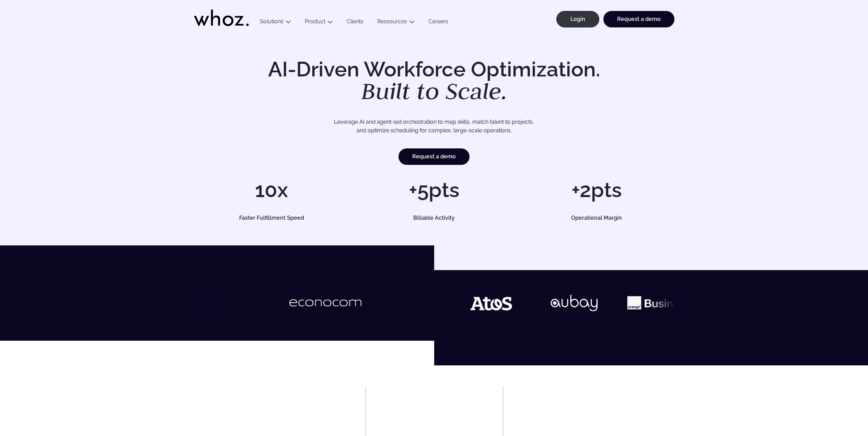 This screenshot has width=868, height=436. Describe the element at coordinates (315, 21) in the screenshot. I see `a: Product` at that location.